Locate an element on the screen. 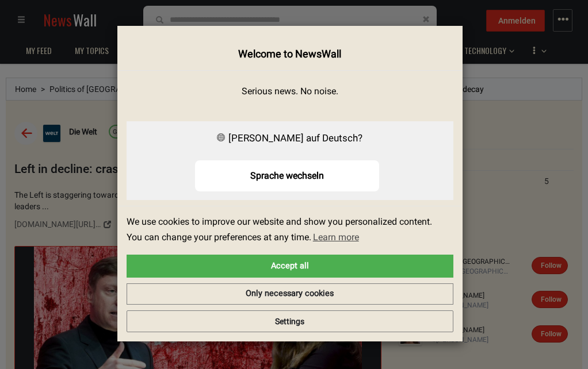 The height and width of the screenshot is (369, 588). button: Settings is located at coordinates (290, 321).